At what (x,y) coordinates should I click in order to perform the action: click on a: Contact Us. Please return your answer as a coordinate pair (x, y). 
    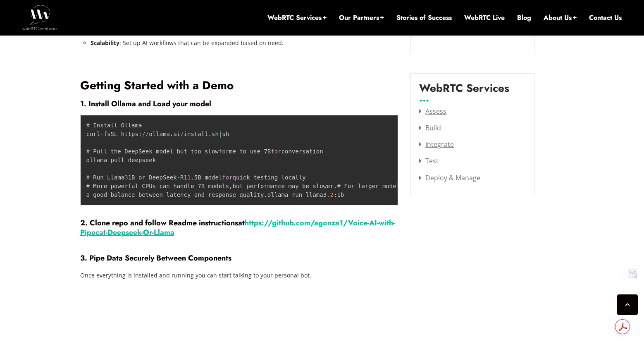
    Looking at the image, I should click on (606, 18).